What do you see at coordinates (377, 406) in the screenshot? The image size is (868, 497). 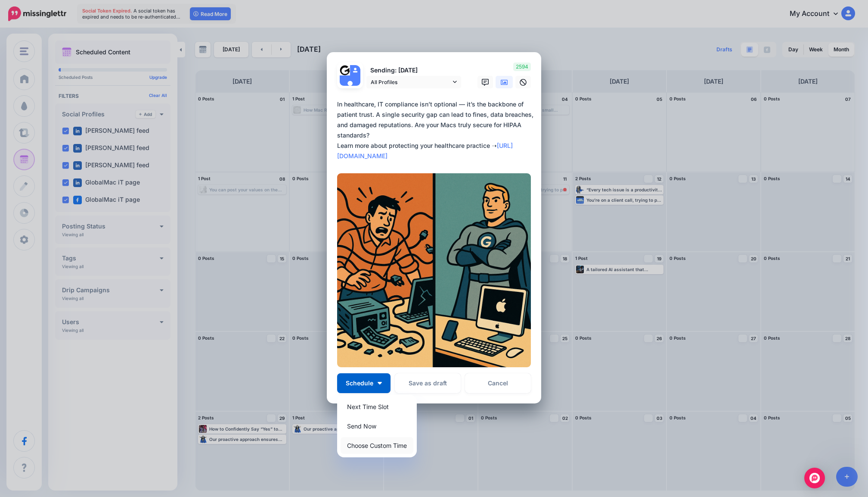 I see `a: Next Time Slot` at bounding box center [377, 406].